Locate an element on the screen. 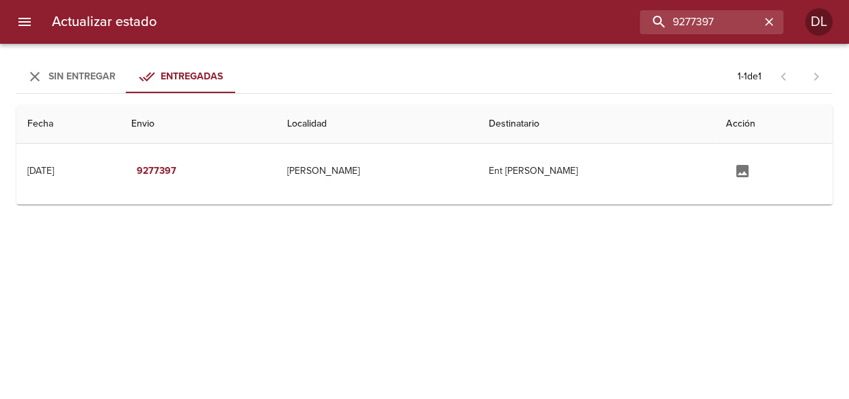  p: 1 - 1 de 1 is located at coordinates (750, 77).